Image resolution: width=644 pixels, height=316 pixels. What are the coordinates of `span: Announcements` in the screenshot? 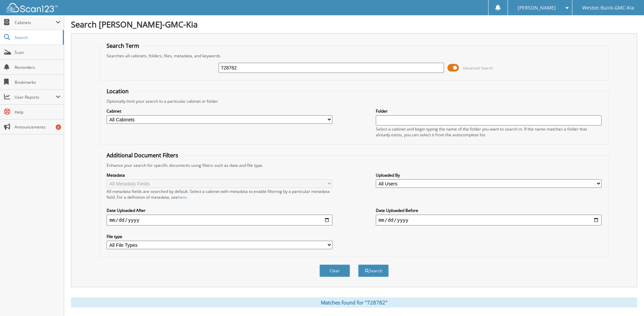 It's located at (37, 127).